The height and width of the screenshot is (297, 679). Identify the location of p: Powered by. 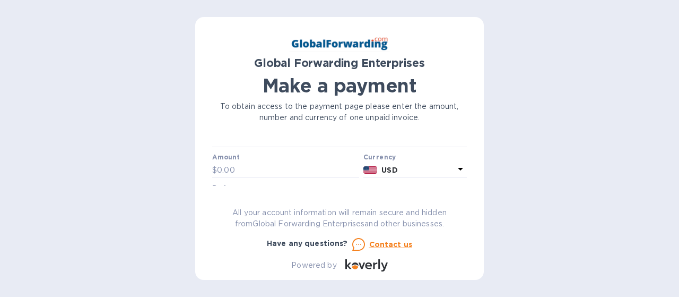
(314, 265).